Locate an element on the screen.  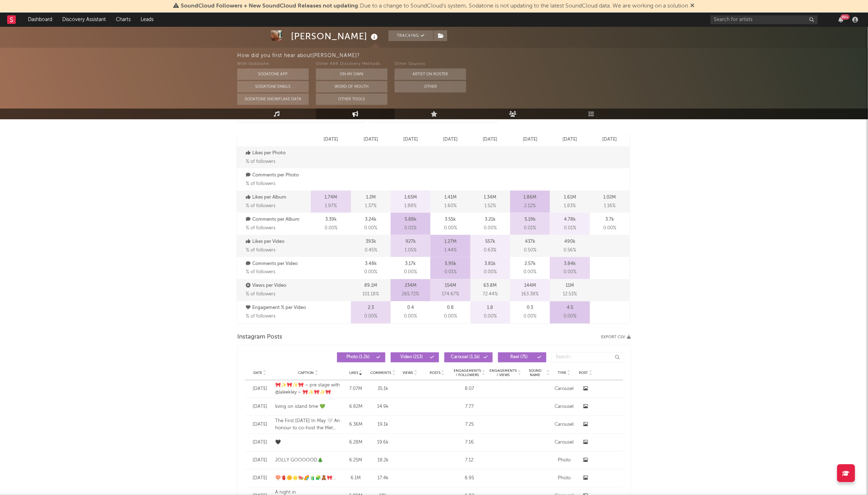
div: 7.12 is located at coordinates (469, 461).